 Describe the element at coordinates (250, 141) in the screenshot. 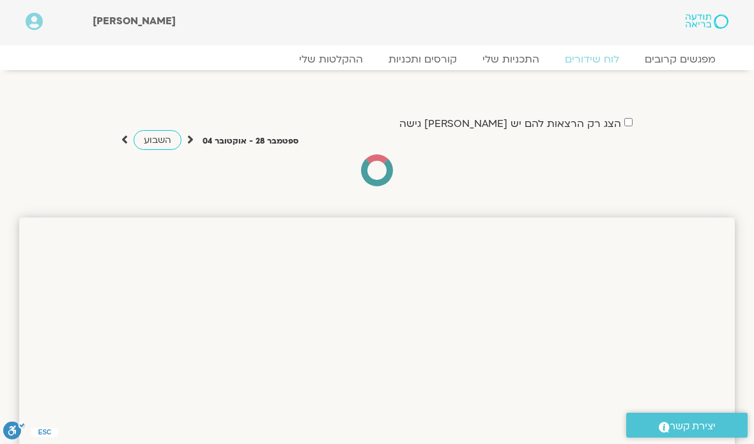

I see `p: ספטמבר 28 - אוקטובר 04` at that location.